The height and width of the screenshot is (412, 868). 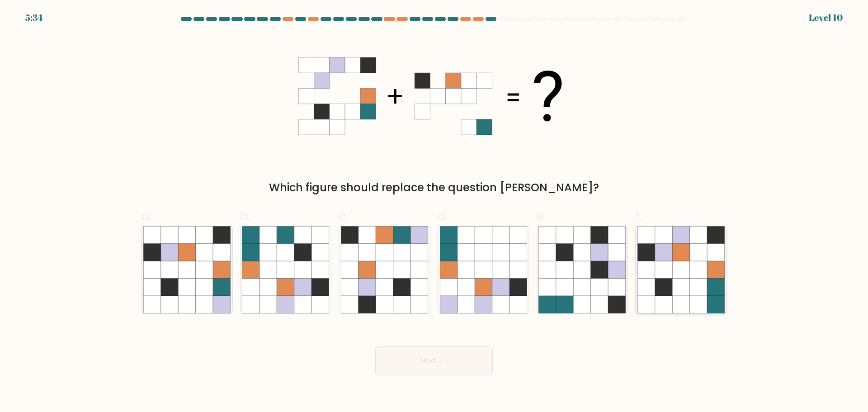 What do you see at coordinates (245, 216) in the screenshot?
I see `span: b.` at bounding box center [245, 216].